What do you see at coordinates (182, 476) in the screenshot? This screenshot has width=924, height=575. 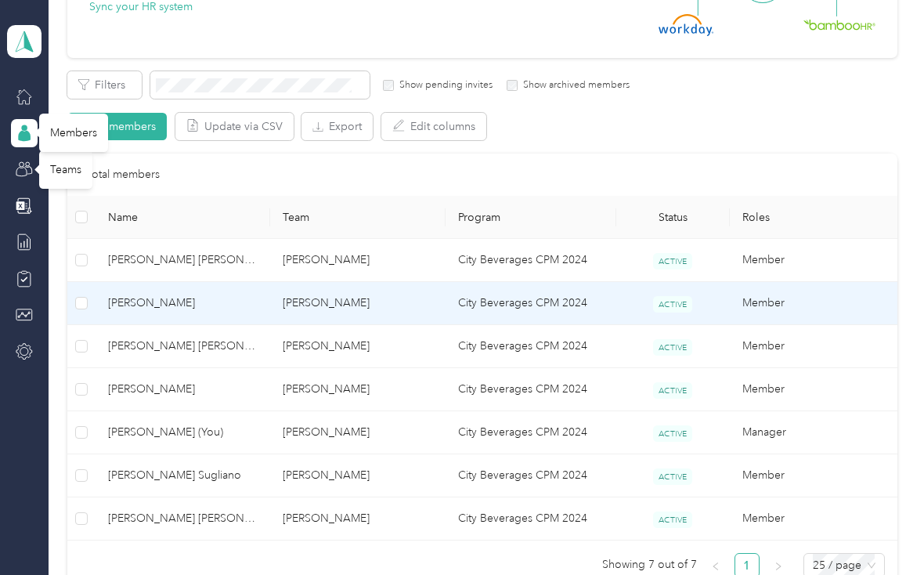 I see `td: Lucas N. Sugliano` at bounding box center [182, 476].